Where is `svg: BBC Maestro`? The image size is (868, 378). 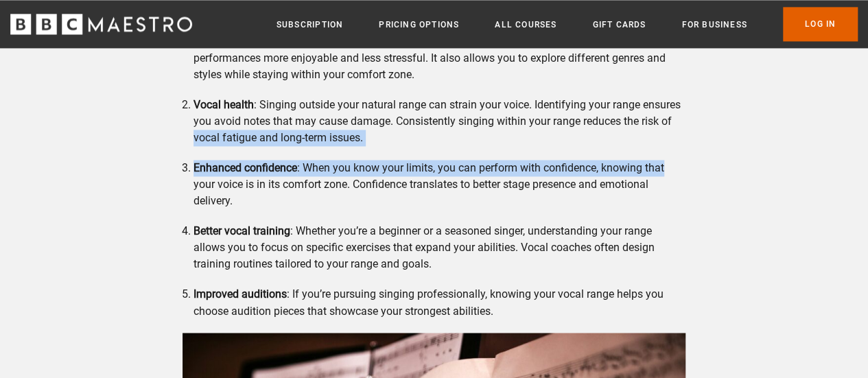
svg: BBC Maestro is located at coordinates (101, 24).